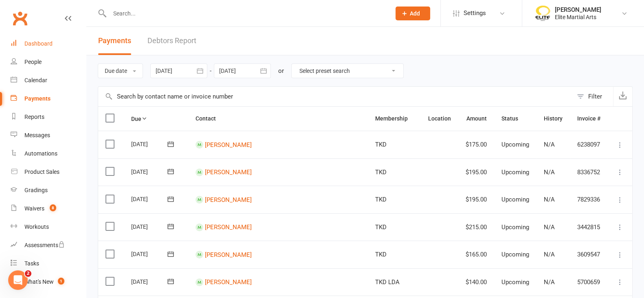  Describe the element at coordinates (48, 281) in the screenshot. I see `a: What's New1` at that location.